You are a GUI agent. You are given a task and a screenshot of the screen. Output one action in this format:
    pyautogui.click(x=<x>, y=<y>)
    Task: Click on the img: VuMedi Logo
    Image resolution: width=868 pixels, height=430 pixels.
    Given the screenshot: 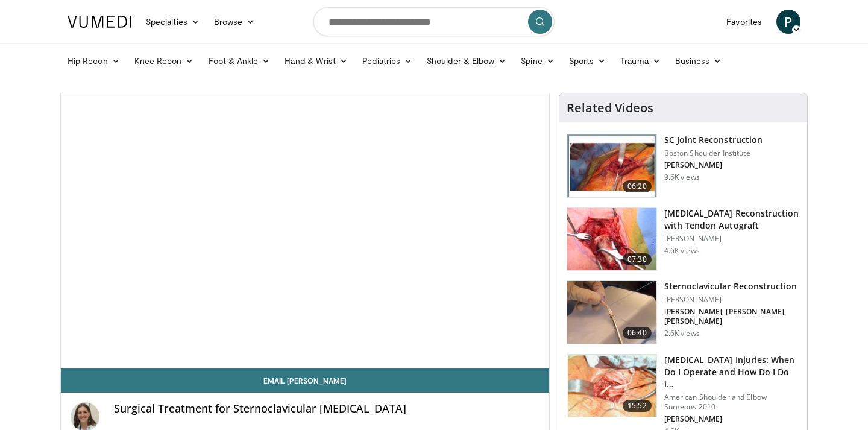 What is the action you would take?
    pyautogui.click(x=99, y=22)
    